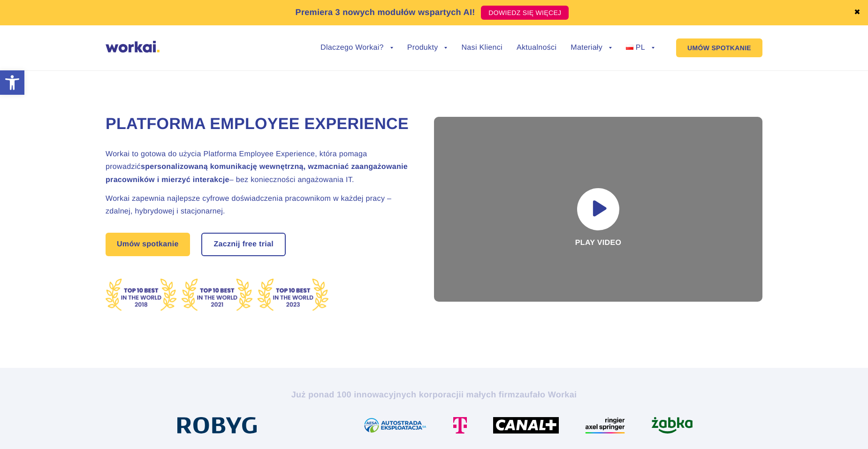 This screenshot has width=868, height=449. I want to click on a: Umów spotkanie, so click(148, 244).